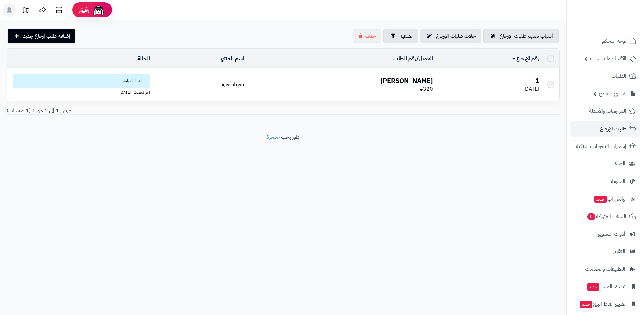 The image size is (644, 315). What do you see at coordinates (605, 76) in the screenshot?
I see `a: الطلبات` at bounding box center [605, 76].